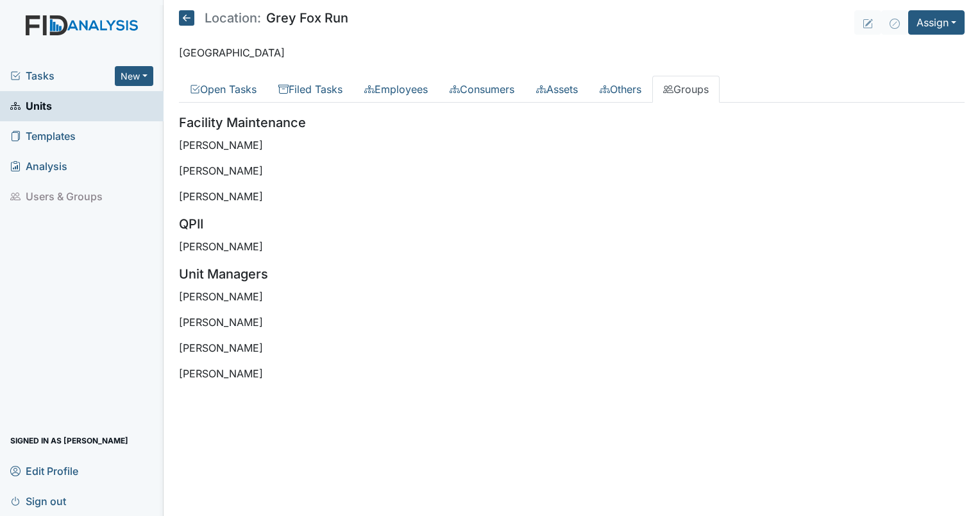 This screenshot has width=980, height=516. Describe the element at coordinates (572, 247) in the screenshot. I see `div: Groups` at that location.